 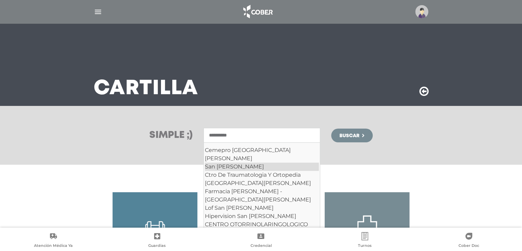 I want to click on span: Cober Doc, so click(x=469, y=246).